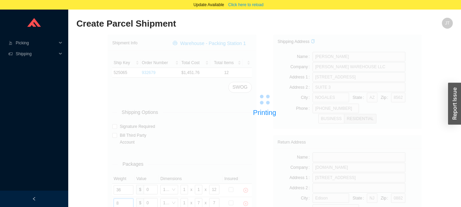  What do you see at coordinates (218, 24) in the screenshot?
I see `h2: Create Parcel Shipment` at bounding box center [218, 24].